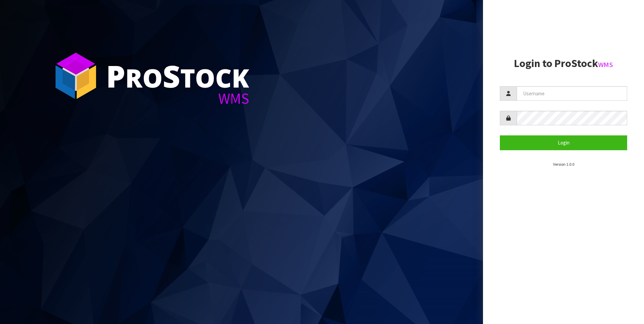 This screenshot has height=324, width=644. What do you see at coordinates (178, 75) in the screenshot?
I see `div: ro tock` at bounding box center [178, 75].